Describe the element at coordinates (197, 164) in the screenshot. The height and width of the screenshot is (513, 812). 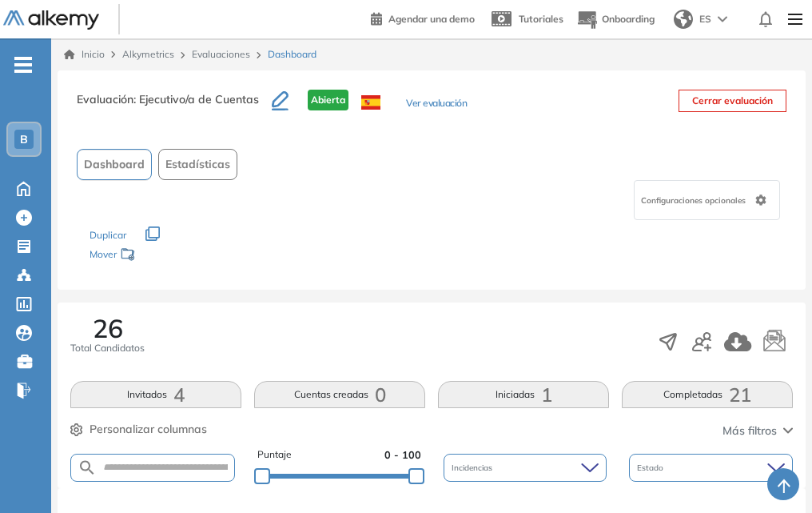
I see `button: Estadísticas` at that location.